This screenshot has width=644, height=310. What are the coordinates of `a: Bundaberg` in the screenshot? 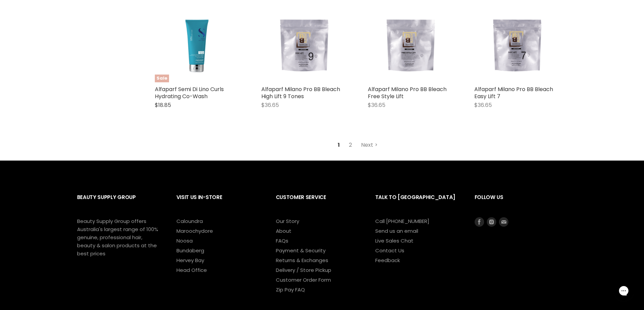 It's located at (190, 250).